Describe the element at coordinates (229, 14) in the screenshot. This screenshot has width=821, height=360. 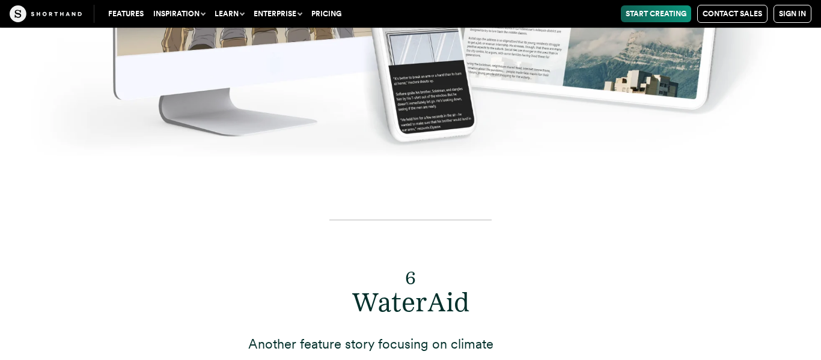
I see `button: Learn` at that location.